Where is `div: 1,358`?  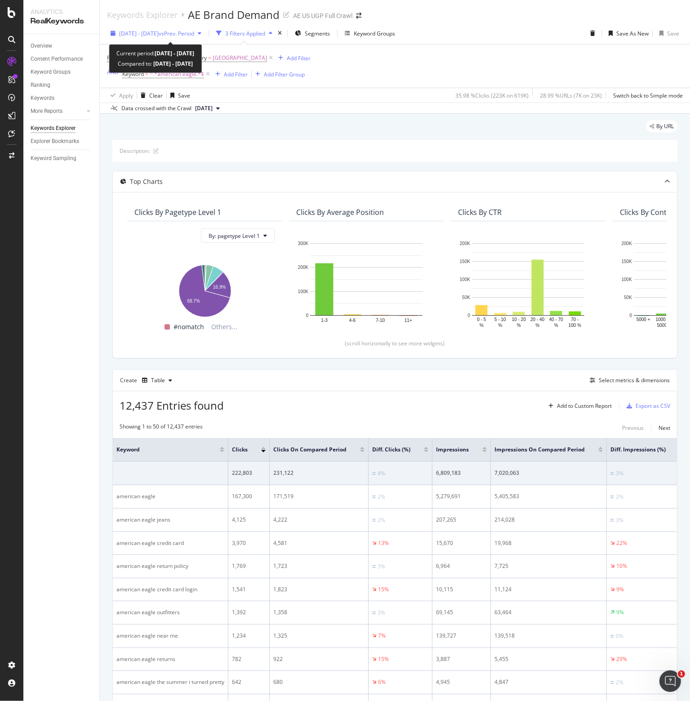 div: 1,358 is located at coordinates (319, 612).